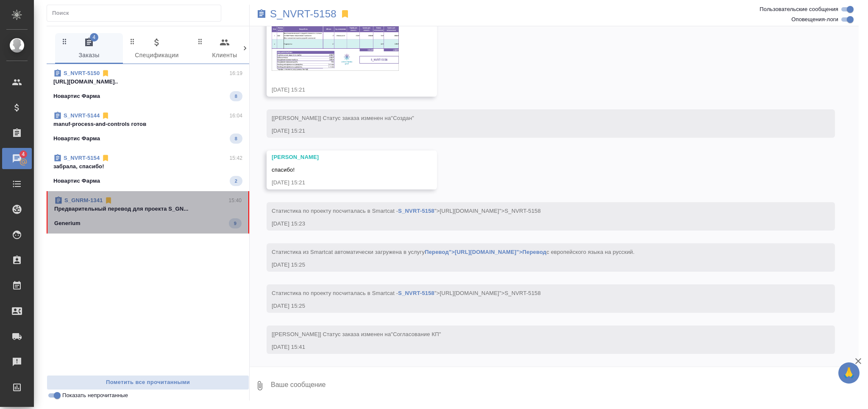 This screenshot has height=409, width=868. Describe the element at coordinates (283, 170) in the screenshot. I see `span: спасибо!` at that location.